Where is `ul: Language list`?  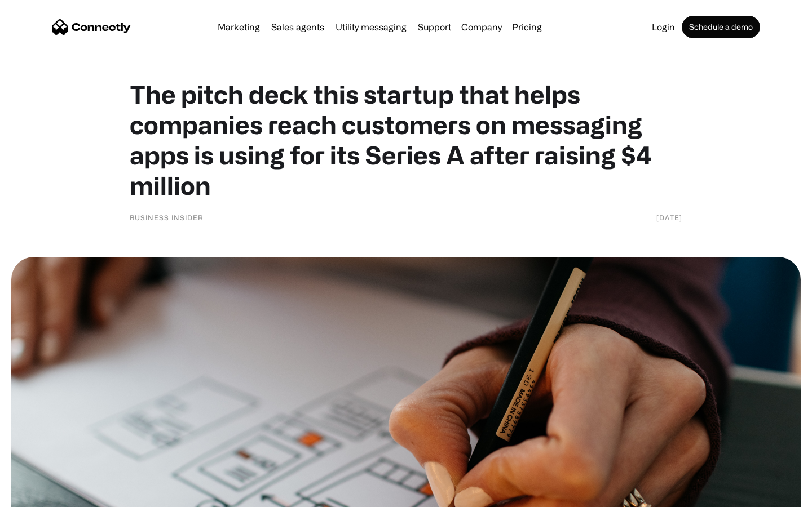
ul: Language list is located at coordinates (45, 495).